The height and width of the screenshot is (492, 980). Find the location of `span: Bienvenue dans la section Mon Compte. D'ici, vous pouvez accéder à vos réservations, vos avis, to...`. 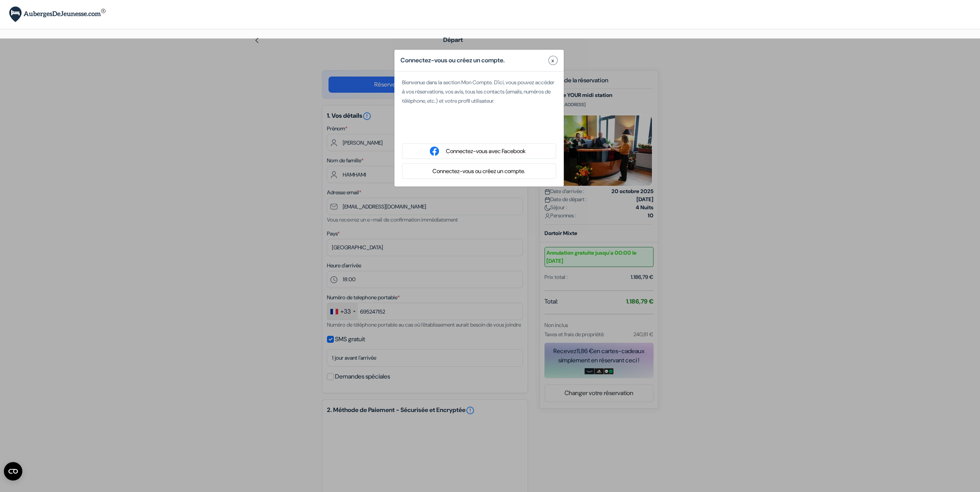

span: Bienvenue dans la section Mon Compte. D'ici, vous pouvez accéder à vos réservations, vos avis, to... is located at coordinates (478, 92).